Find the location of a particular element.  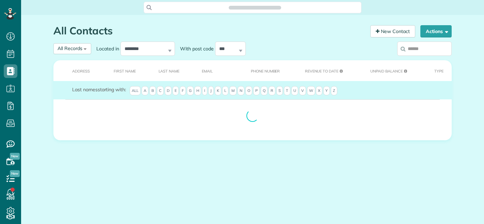

span: V is located at coordinates (303, 91).